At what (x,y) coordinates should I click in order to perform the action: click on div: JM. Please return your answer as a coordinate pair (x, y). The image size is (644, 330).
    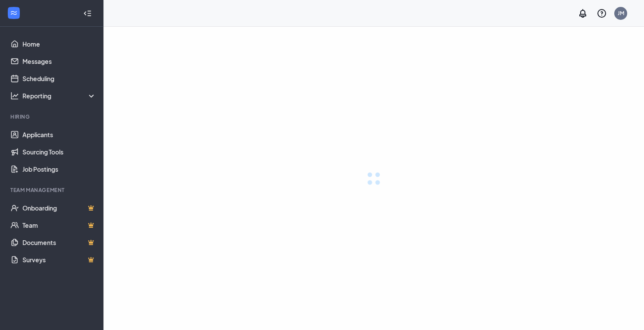
    Looking at the image, I should click on (621, 13).